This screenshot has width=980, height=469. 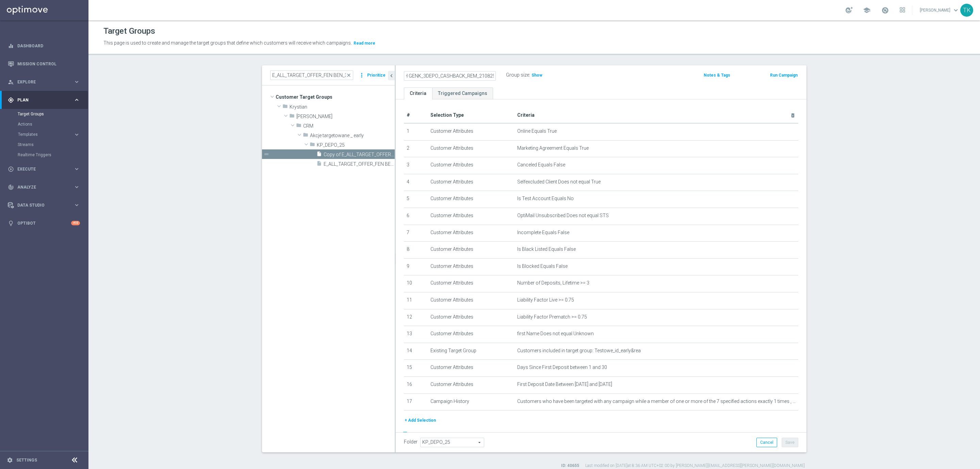 I want to click on td: 16, so click(x=416, y=384).